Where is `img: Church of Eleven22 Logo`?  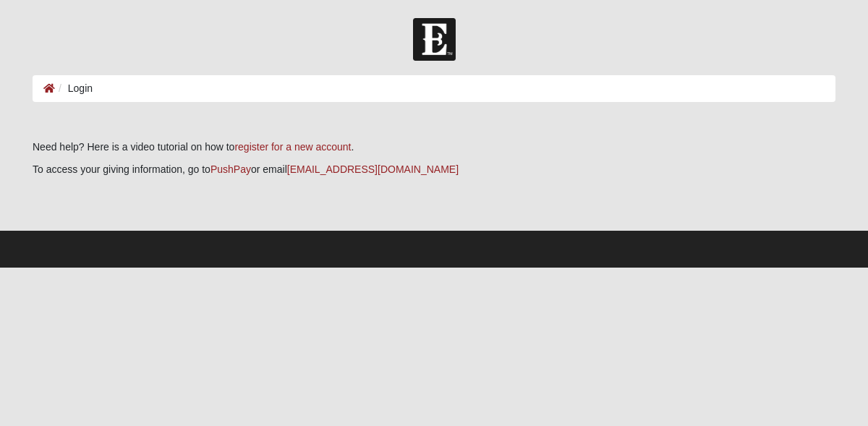
img: Church of Eleven22 Logo is located at coordinates (434, 39).